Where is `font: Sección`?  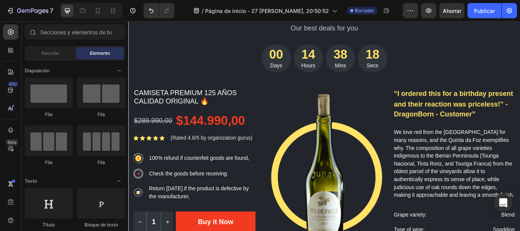 font: Sección is located at coordinates (50, 53).